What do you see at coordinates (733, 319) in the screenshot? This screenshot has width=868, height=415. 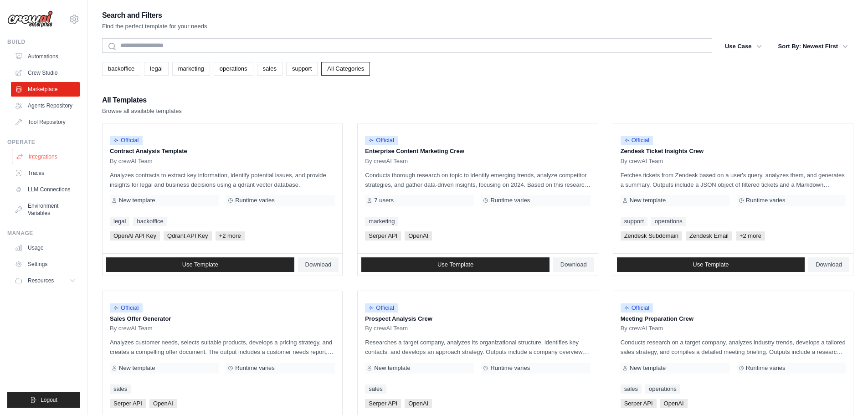 I see `p: Meeting Preparation Crew` at bounding box center [733, 319].